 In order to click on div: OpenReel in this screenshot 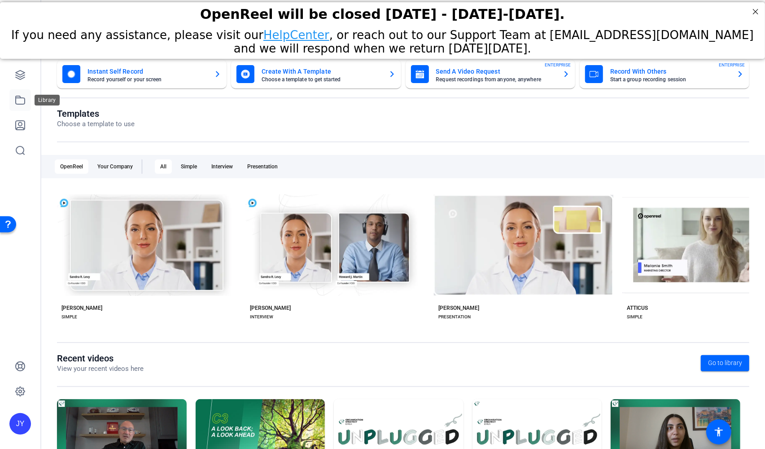, I will do `click(71, 166)`.